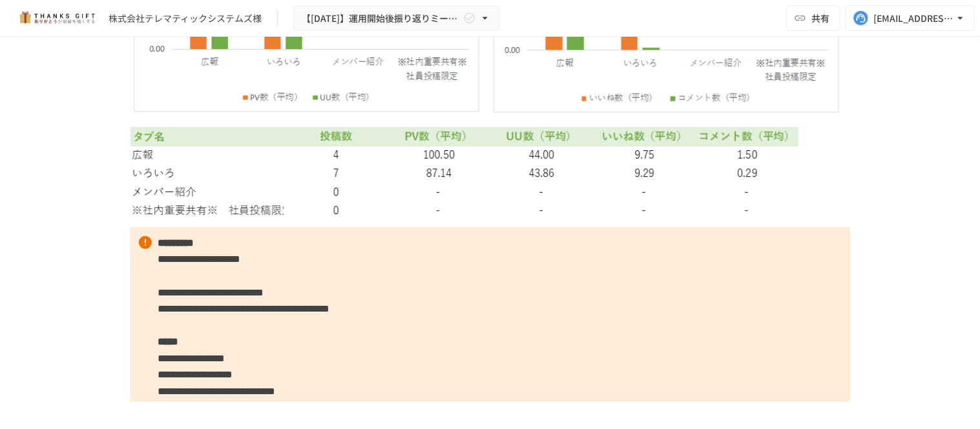 The height and width of the screenshot is (429, 980). Describe the element at coordinates (57, 18) in the screenshot. I see `img: mMP1OxWUAhQbsRWCurg7vIHe5HqDpP7qZo7fRoNLXQh` at that location.